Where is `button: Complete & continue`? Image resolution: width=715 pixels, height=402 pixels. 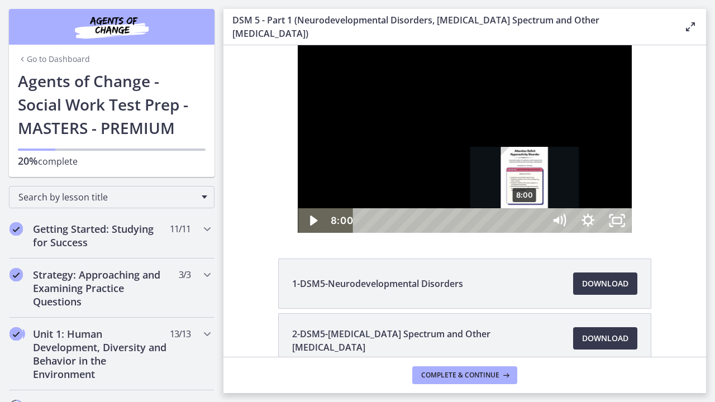 button: Complete & continue is located at coordinates (465, 376).